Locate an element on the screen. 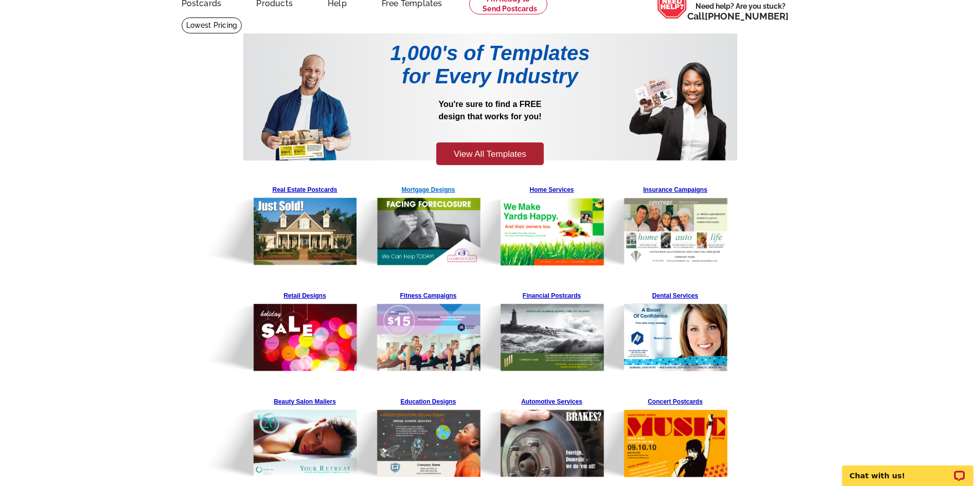  img: Pre-Template-Landing%20Page_v1_Home%20Services.png is located at coordinates (526, 223).